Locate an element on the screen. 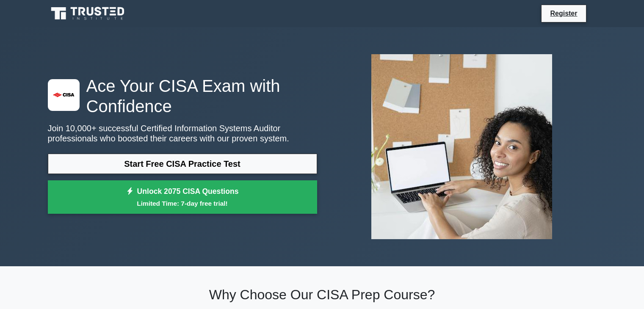 This screenshot has width=644, height=309. h1: Ace Your CISA Exam with Confidence is located at coordinates (182, 96).